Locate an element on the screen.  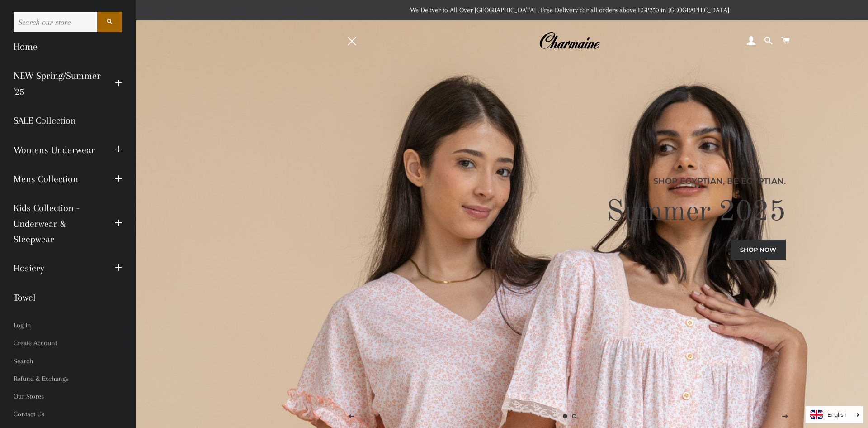
a: English is located at coordinates (834, 414).